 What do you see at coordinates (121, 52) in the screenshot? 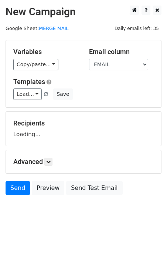
I see `h5: Email column` at bounding box center [121, 52].